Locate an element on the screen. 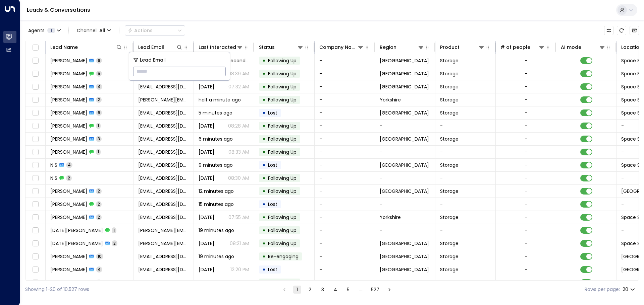  button: Actions is located at coordinates (155, 30).